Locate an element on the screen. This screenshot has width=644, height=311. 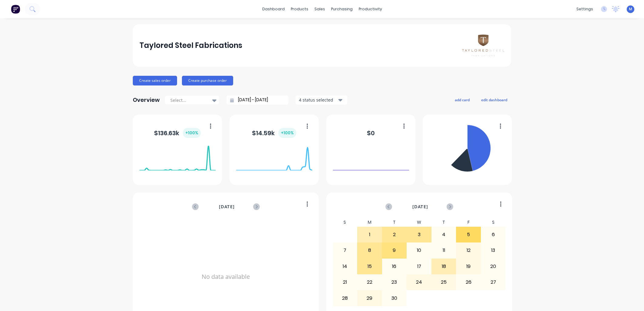
div: settings is located at coordinates (585, 9).